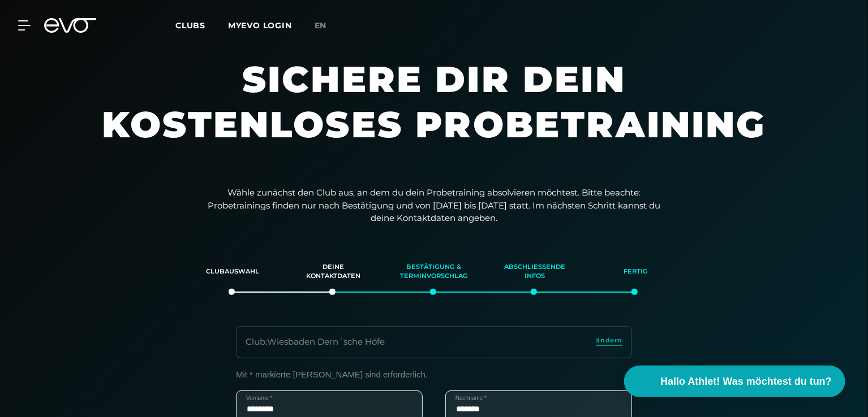  What do you see at coordinates (745, 382) in the screenshot?
I see `span: Hallo Athlet! Was möchtest du tun?` at bounding box center [745, 382].